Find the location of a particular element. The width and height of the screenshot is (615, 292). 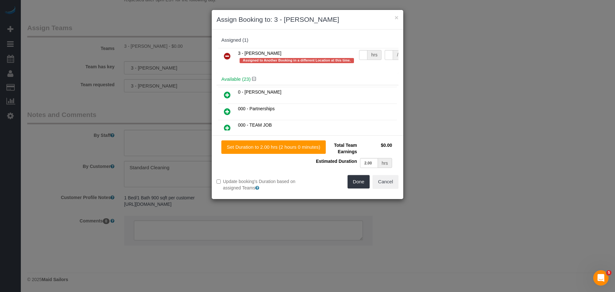

button: Cancel is located at coordinates (386, 182).